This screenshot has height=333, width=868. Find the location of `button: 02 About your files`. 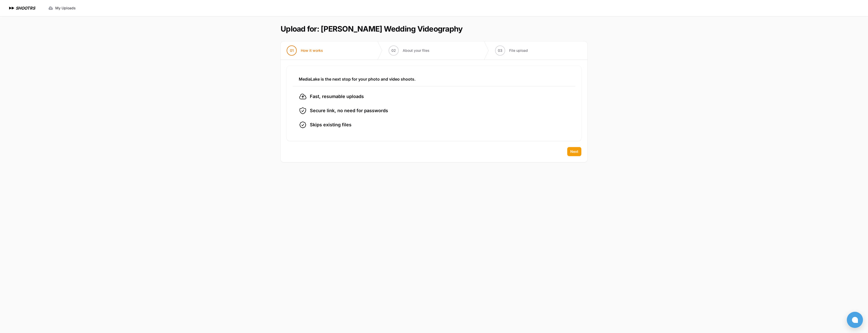

button: 02 About your files is located at coordinates (409, 51).